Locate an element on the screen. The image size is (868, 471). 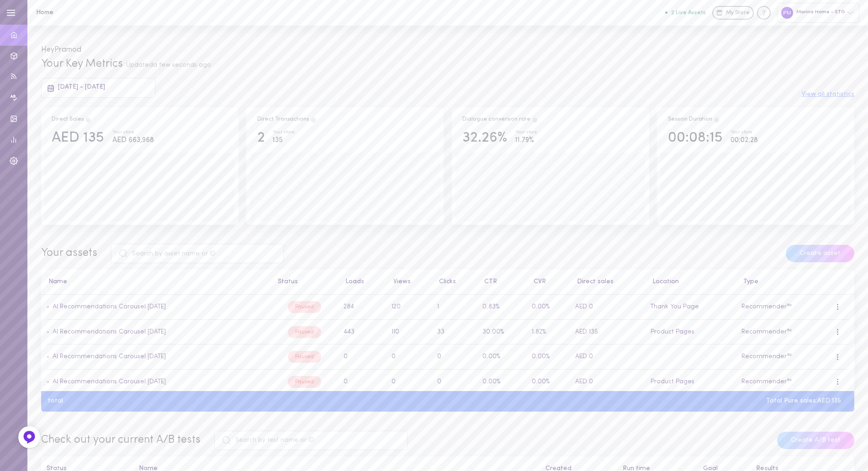
button: CTR is located at coordinates (489, 281).